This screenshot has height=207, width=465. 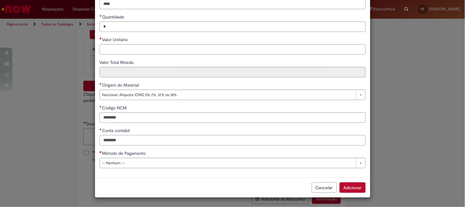 What do you see at coordinates (353, 187) in the screenshot?
I see `button: Adicionar` at bounding box center [353, 187].